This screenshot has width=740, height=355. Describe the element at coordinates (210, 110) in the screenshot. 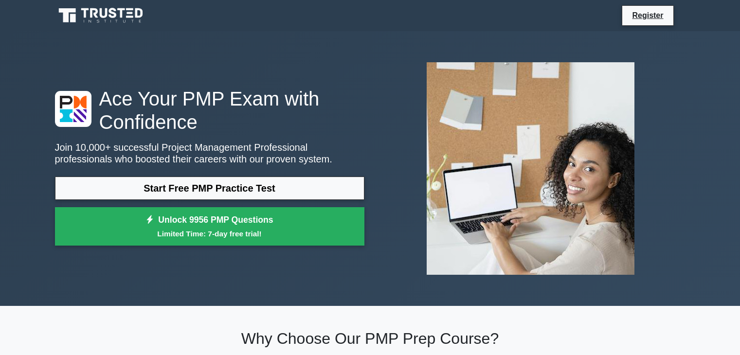

I see `h1: Ace Your PMP Exam with Confidence` at that location.